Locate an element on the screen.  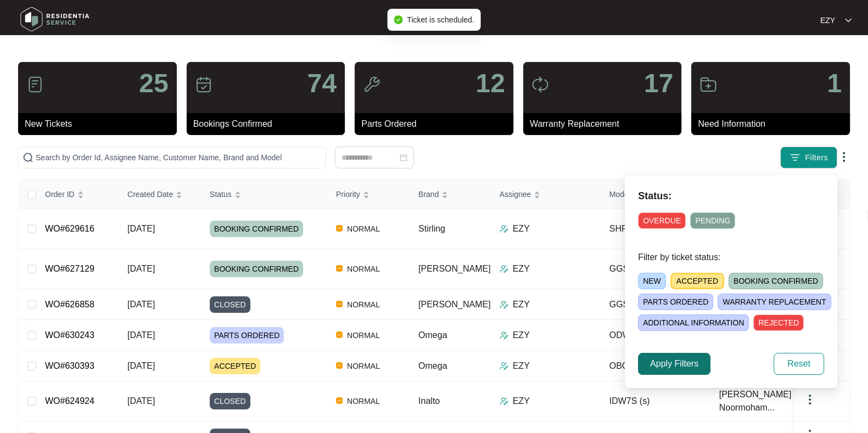
img: search-icon is located at coordinates (28, 157).